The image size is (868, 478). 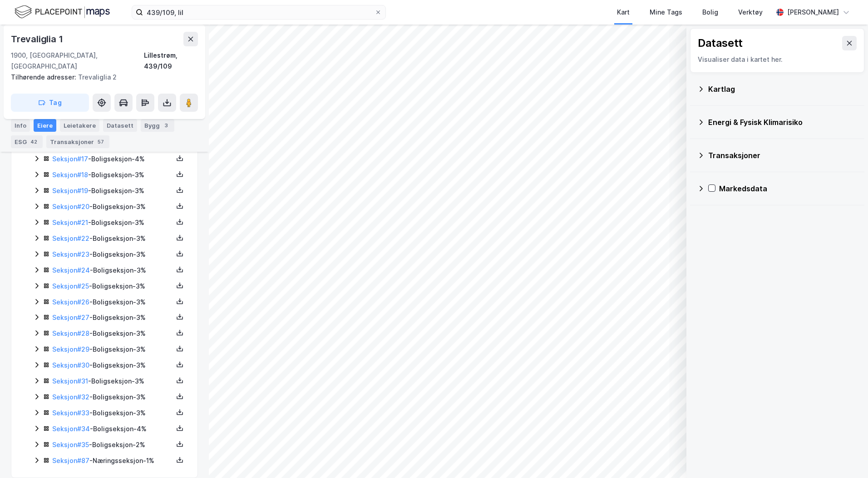 I want to click on div: Leietakere, so click(x=80, y=125).